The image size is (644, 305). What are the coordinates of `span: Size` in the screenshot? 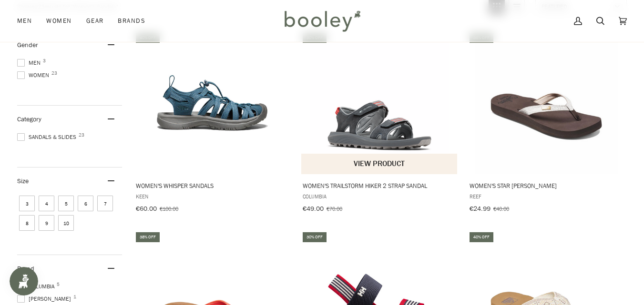 It's located at (23, 181).